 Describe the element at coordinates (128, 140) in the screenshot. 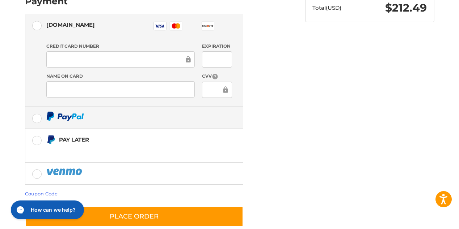

I see `div: Pay Later` at that location.